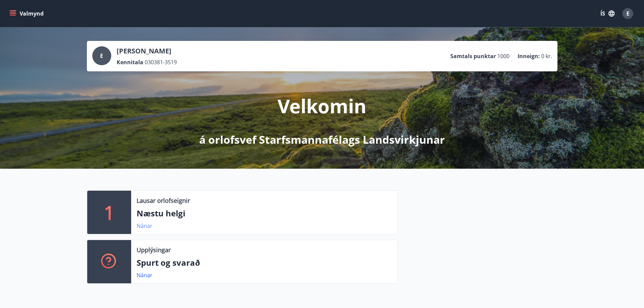  What do you see at coordinates (163, 200) in the screenshot?
I see `p: Lausar orlofseignir` at bounding box center [163, 200].